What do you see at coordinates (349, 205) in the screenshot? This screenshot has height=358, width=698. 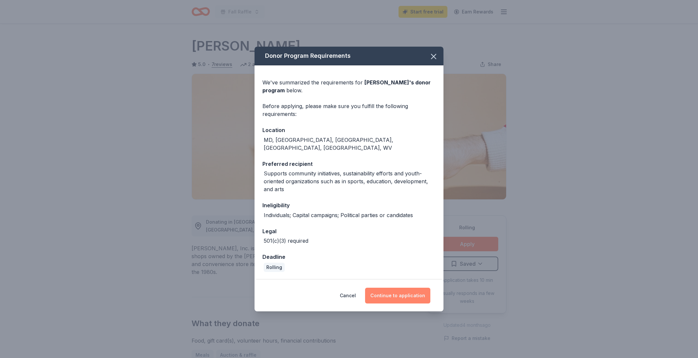 I see `div: Ineligibility` at bounding box center [349, 205].